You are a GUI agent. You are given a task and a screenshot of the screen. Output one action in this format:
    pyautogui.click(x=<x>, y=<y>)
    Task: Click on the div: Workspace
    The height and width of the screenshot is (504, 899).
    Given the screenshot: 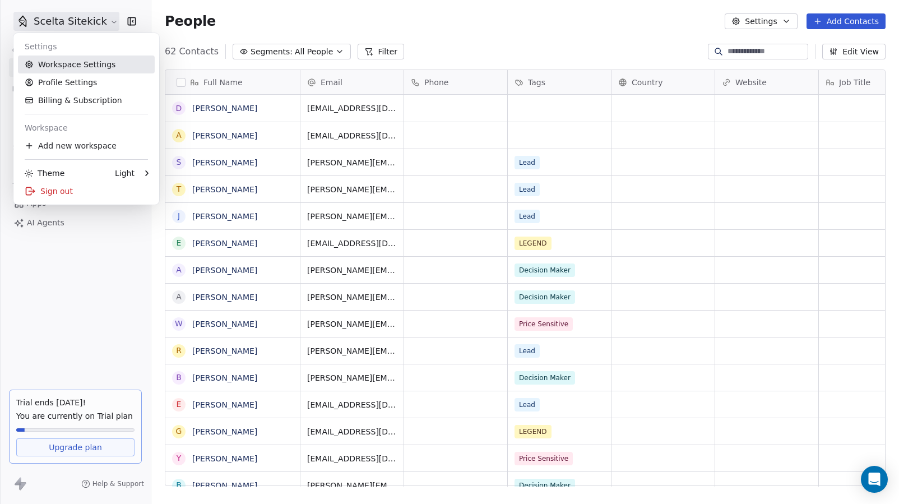 What is the action you would take?
    pyautogui.click(x=86, y=128)
    